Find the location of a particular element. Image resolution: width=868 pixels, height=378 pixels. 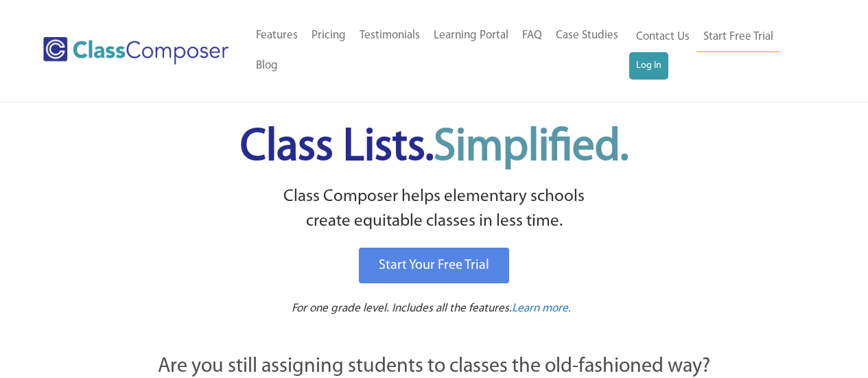

span: For one grade level. Includes all the features. is located at coordinates (402, 308).